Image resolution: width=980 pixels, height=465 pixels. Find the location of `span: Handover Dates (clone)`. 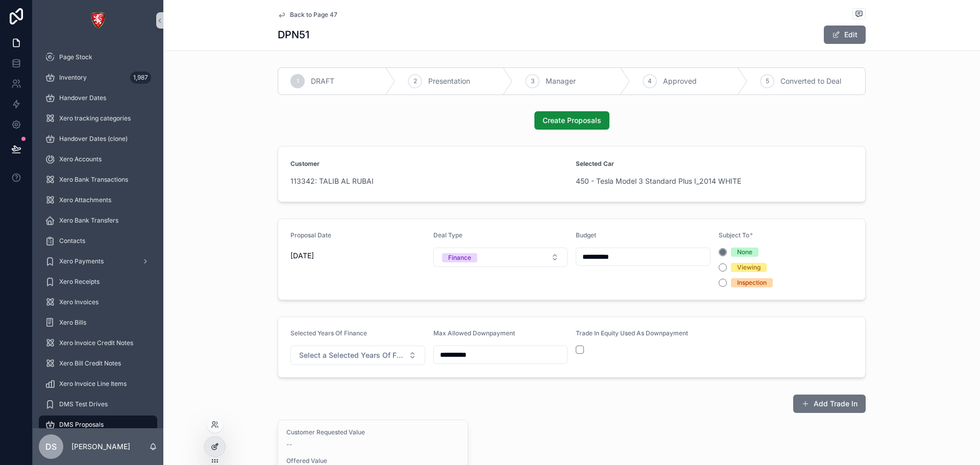

span: Handover Dates (clone) is located at coordinates (93, 139).